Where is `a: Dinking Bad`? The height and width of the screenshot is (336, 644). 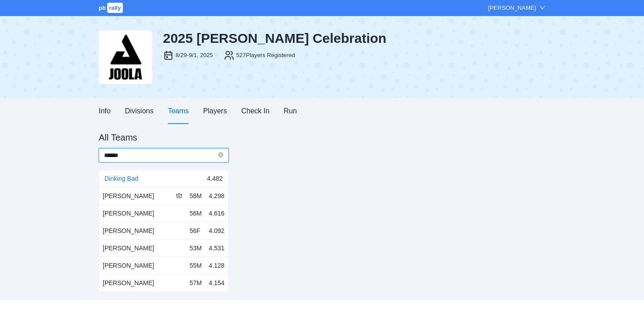 a: Dinking Bad is located at coordinates (121, 178).